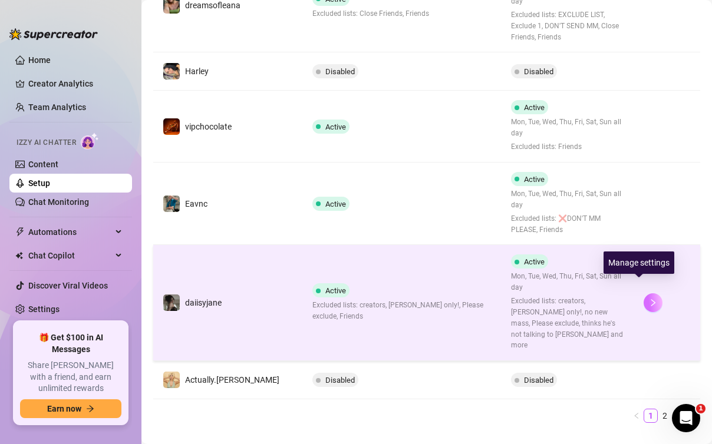 This screenshot has width=712, height=444. Describe the element at coordinates (39, 183) in the screenshot. I see `a: Setup` at that location.